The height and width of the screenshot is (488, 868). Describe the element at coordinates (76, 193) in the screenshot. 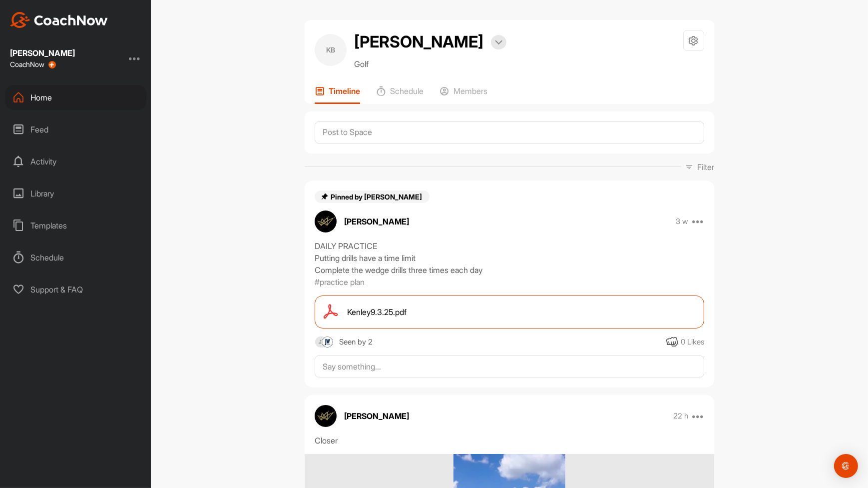

I see `div: Library` at that location.